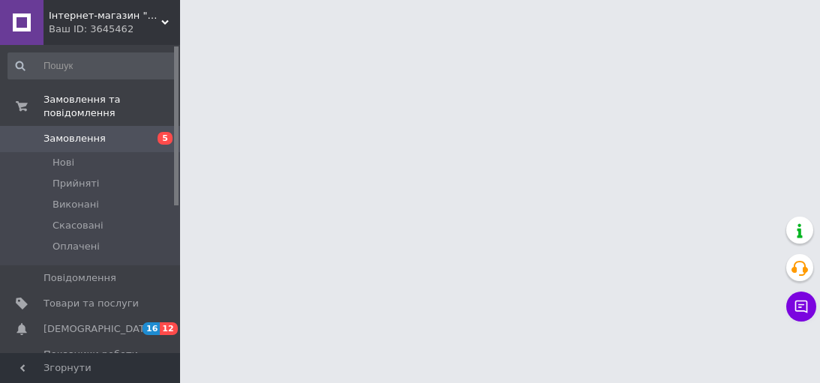 The width and height of the screenshot is (820, 383). What do you see at coordinates (76, 205) in the screenshot?
I see `span: Виконані` at bounding box center [76, 205].